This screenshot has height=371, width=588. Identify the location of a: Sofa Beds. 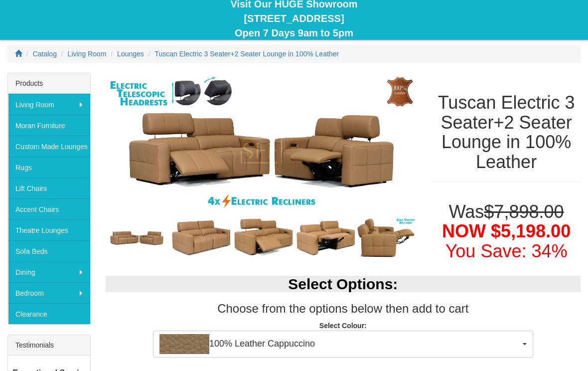
(49, 251).